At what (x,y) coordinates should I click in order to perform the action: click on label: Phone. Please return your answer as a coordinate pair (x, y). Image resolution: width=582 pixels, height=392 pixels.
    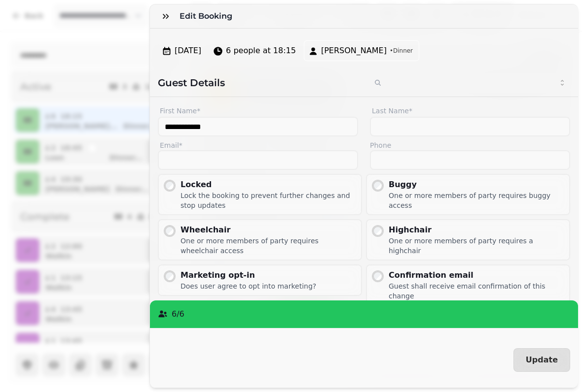
    Looking at the image, I should click on (470, 146).